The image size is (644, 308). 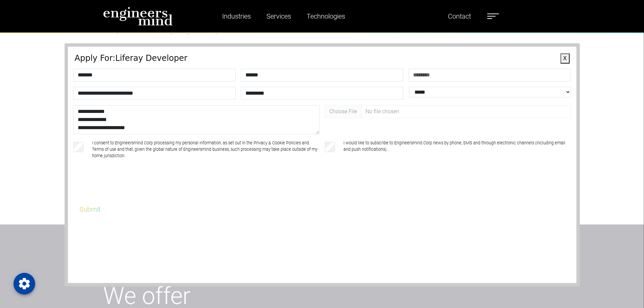 I want to click on h4: Apply For: Liferay Developer, so click(x=322, y=58).